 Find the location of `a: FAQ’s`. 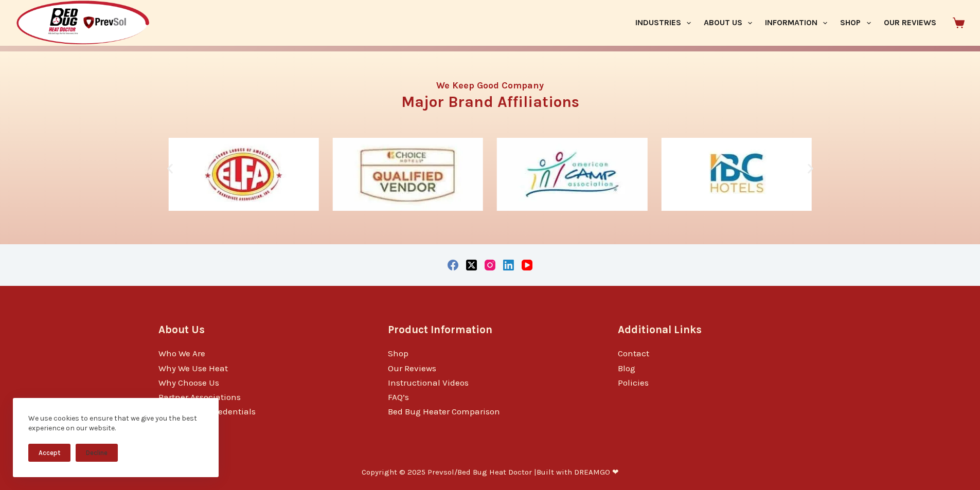

a: FAQ’s is located at coordinates (398, 397).